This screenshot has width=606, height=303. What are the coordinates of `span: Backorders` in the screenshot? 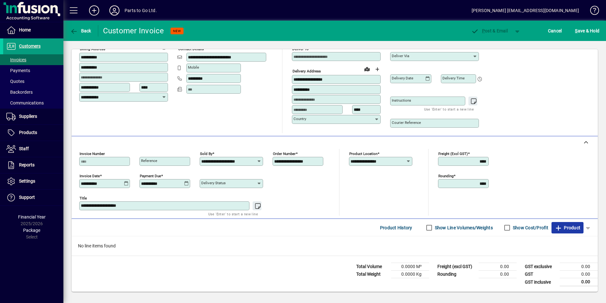 It's located at (19, 92).